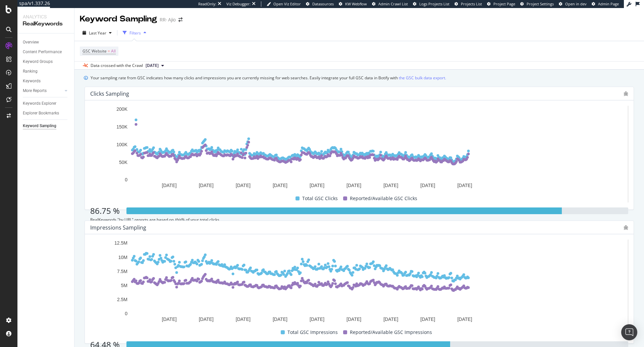 Image resolution: width=644 pixels, height=347 pixels. Describe the element at coordinates (359, 220) in the screenshot. I see `div: RealKeywords "by URL" reports are based on % of your total clicks` at that location.